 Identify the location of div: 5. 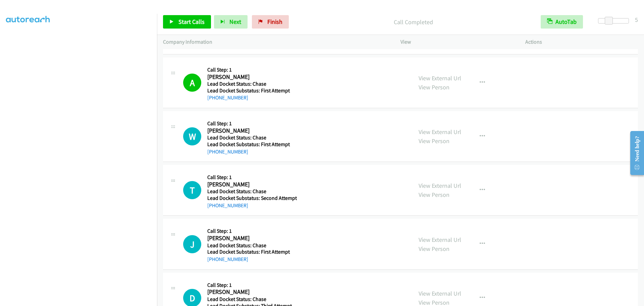
(636, 19).